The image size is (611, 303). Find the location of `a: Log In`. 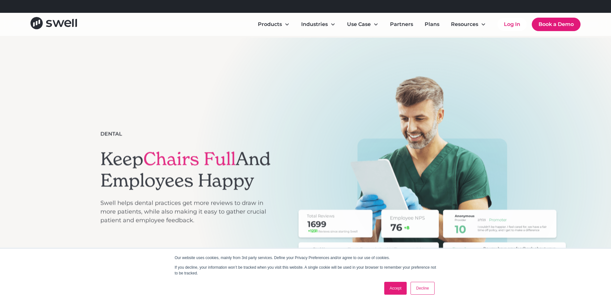

a: Log In is located at coordinates (512, 24).